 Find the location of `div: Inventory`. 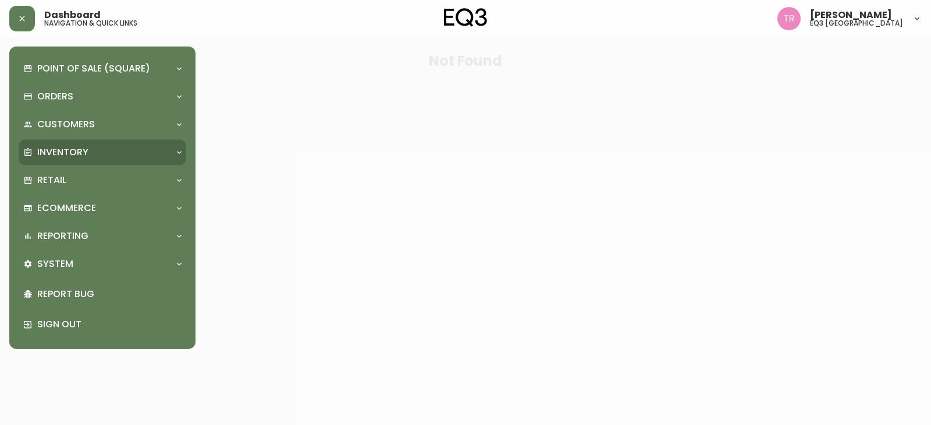

div: Inventory is located at coordinates (102, 152).